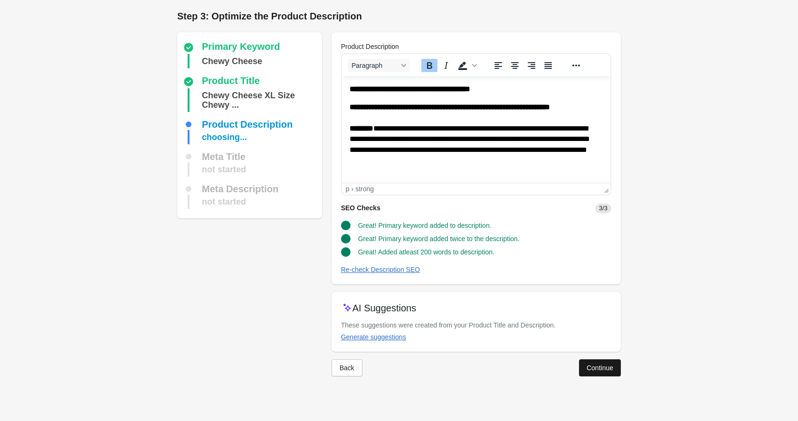  What do you see at coordinates (364, 189) in the screenshot?
I see `div: strong` at bounding box center [364, 189].